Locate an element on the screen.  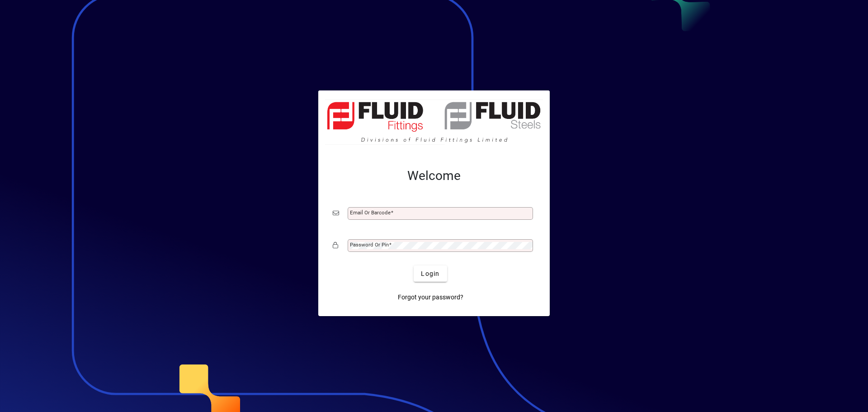
span: Login is located at coordinates (430, 274).